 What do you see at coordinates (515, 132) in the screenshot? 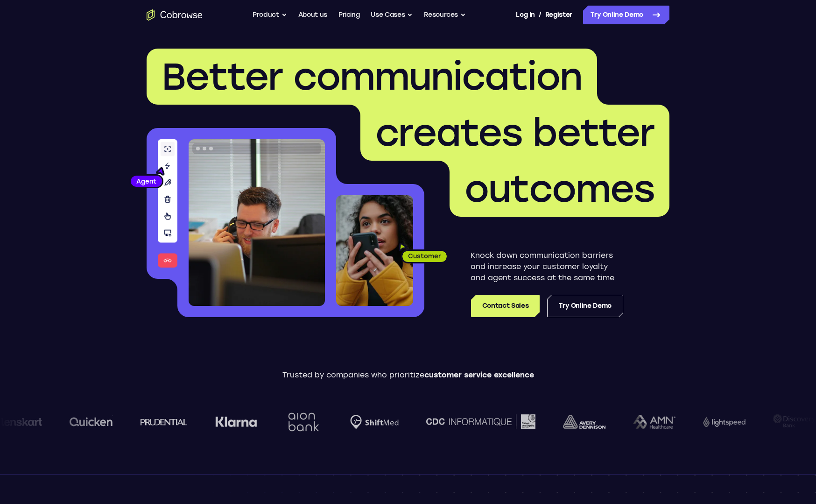
I see `span: creates better` at bounding box center [515, 132].